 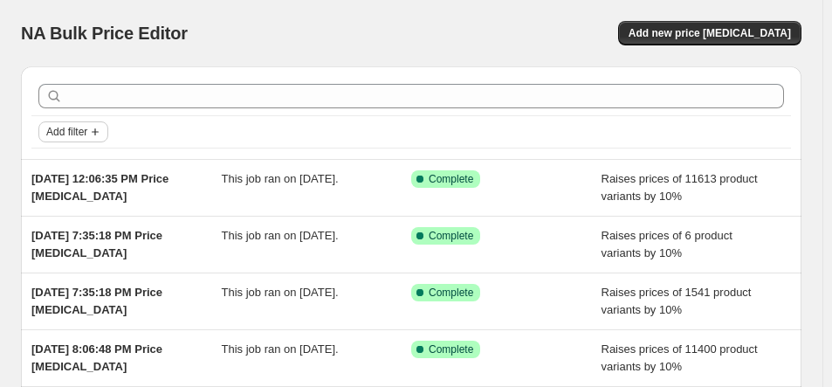 I want to click on button: Add filter, so click(x=73, y=132).